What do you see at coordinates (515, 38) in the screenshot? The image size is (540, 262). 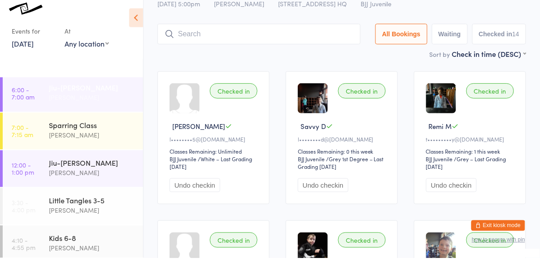 I see `div: 14` at bounding box center [515, 38].